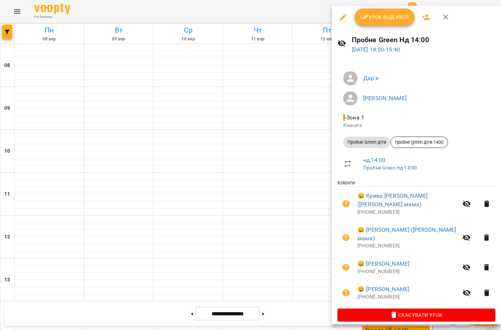 This screenshot has height=330, width=501. I want to click on span: пробне green діти 1400, so click(419, 143).